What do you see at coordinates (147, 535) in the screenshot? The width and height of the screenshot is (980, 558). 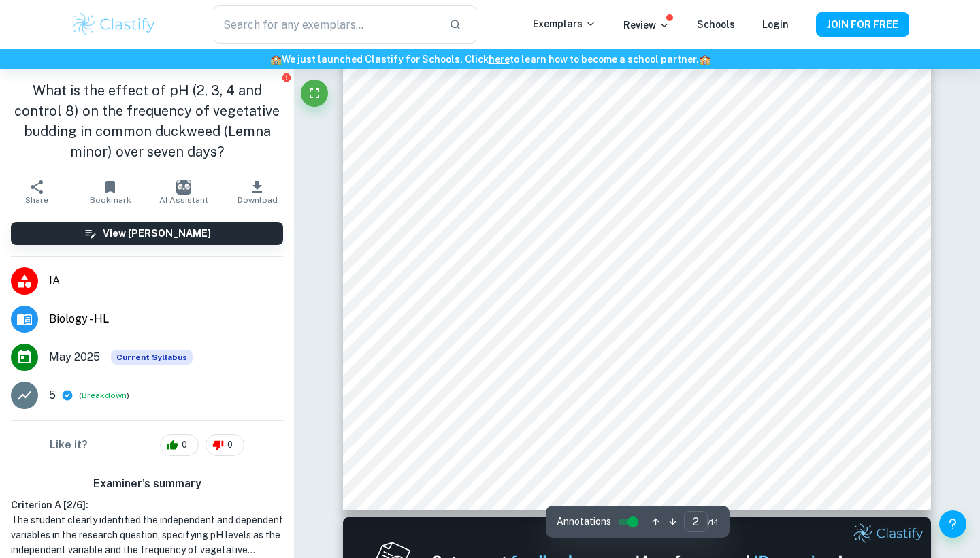 I see `h1: The student clearly identified the independent and dependent variables in the research question, ...` at bounding box center [147, 535].